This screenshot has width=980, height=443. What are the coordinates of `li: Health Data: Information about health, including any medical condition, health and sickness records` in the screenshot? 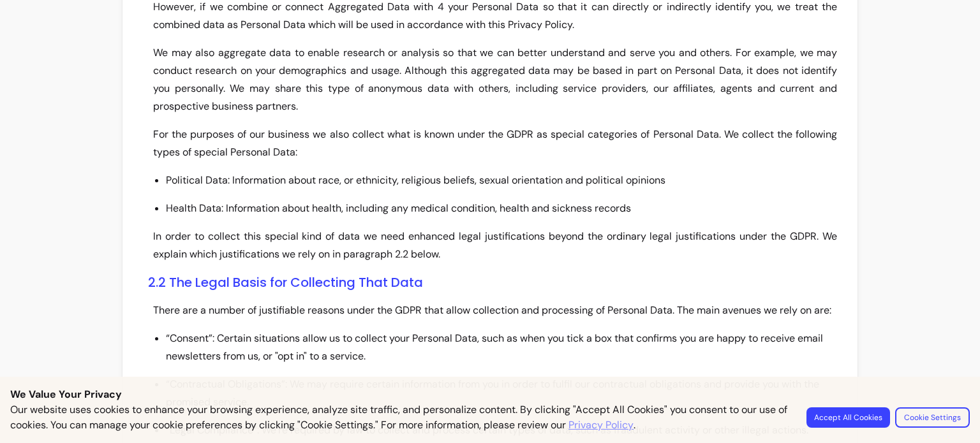 It's located at (501, 209).